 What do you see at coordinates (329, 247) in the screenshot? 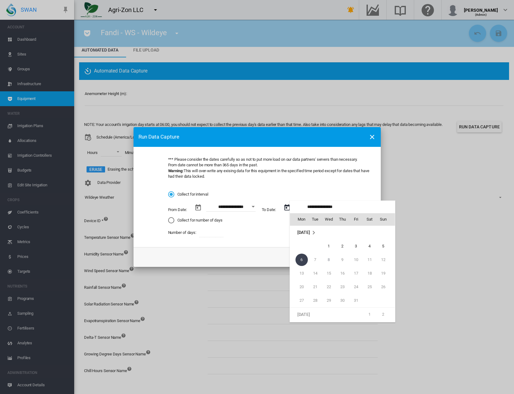
I see `span: 1` at bounding box center [329, 247].